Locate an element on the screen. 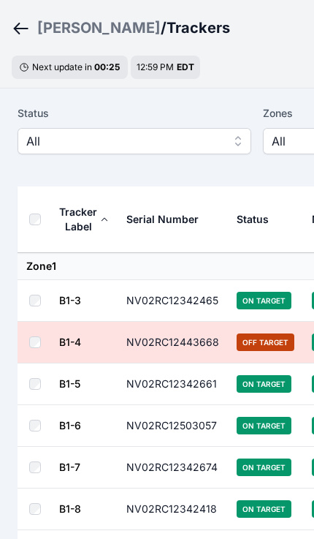  button: All is located at coordinates (134, 141).